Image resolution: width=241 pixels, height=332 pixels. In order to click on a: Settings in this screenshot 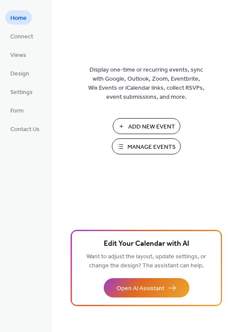, I will do `click(22, 91)`.